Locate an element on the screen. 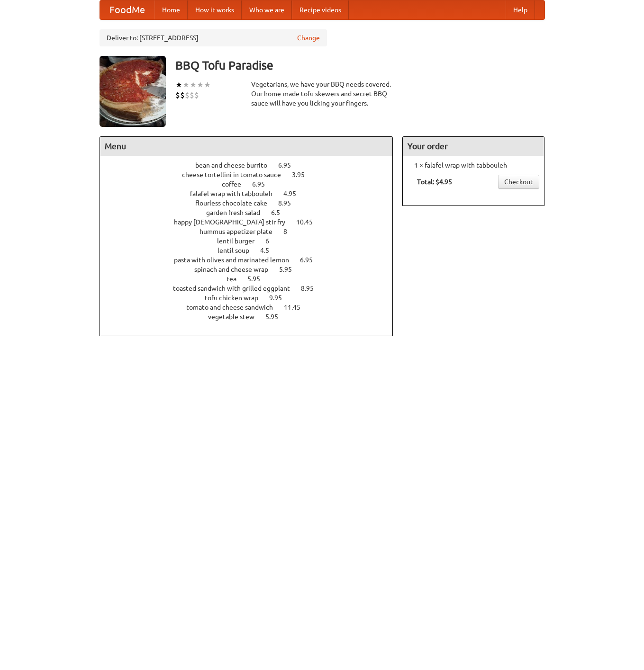 This screenshot has height=670, width=644. span: 4.95 is located at coordinates (294, 194).